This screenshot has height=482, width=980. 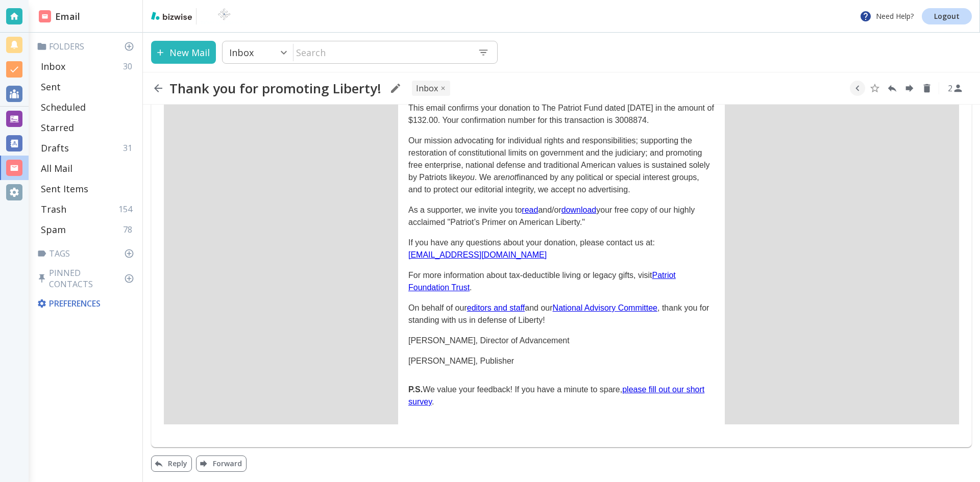 I want to click on img: DashboardSidebarEmail.svg, so click(x=45, y=16).